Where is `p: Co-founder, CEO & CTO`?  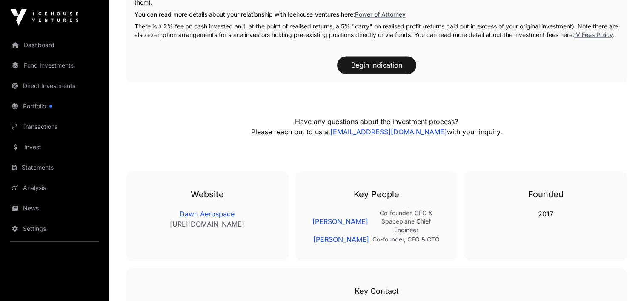 p: Co-founder, CEO & CTO is located at coordinates (406, 239).